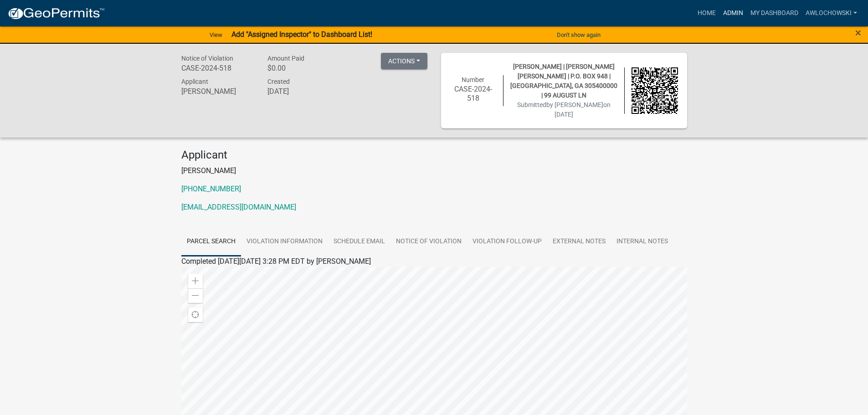 The height and width of the screenshot is (415, 868). Describe the element at coordinates (207, 58) in the screenshot. I see `span: Notice of Violation` at that location.